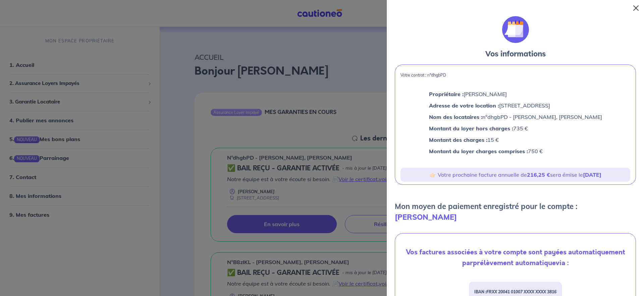 This screenshot has width=644, height=296. Describe the element at coordinates (636, 8) in the screenshot. I see `button: Close` at that location.